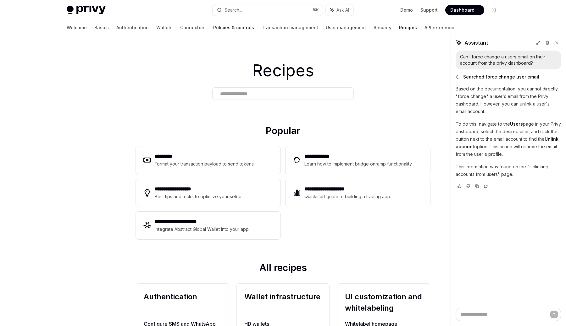 This screenshot has width=566, height=326. What do you see at coordinates (283, 269) in the screenshot?
I see `h2: All recipes` at bounding box center [283, 269].